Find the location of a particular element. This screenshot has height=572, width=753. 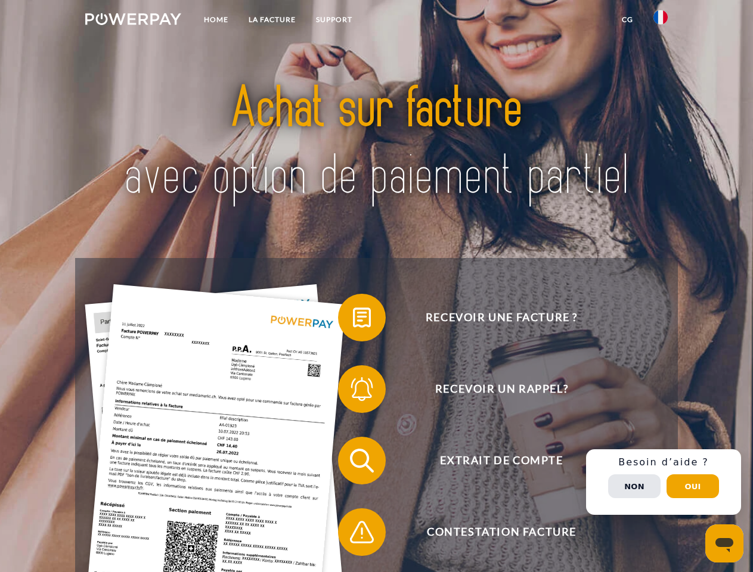

span: Recevoir un rappel? is located at coordinates (501, 389).